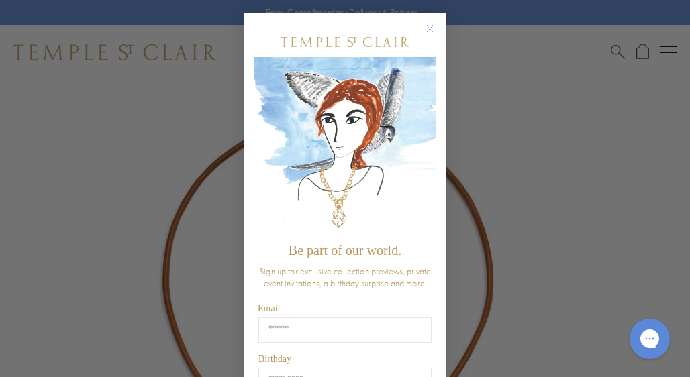  What do you see at coordinates (27, 25) in the screenshot?
I see `button: Open gorgias live chat` at bounding box center [27, 25].